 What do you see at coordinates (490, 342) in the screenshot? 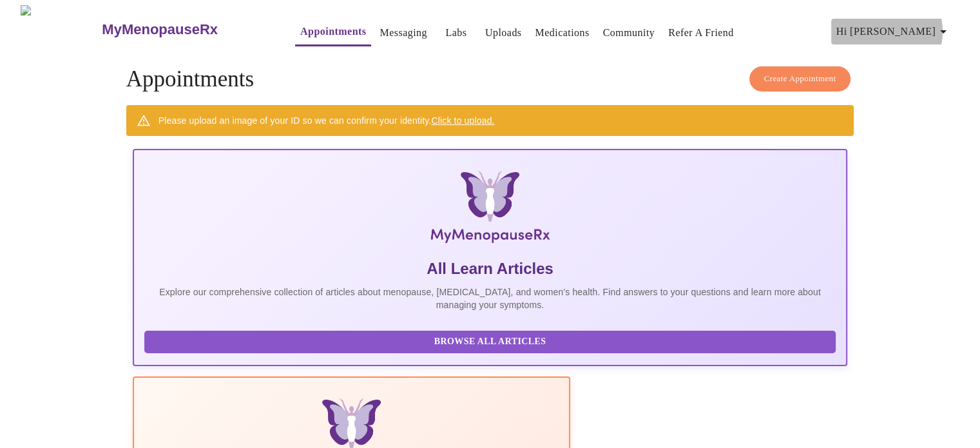
I see `span: Browse All Articles` at bounding box center [490, 342].